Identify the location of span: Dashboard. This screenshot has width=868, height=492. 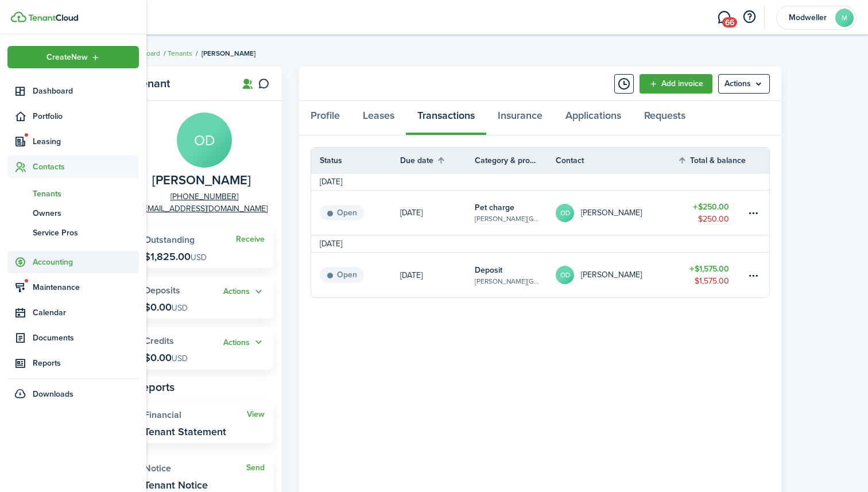
(85, 90).